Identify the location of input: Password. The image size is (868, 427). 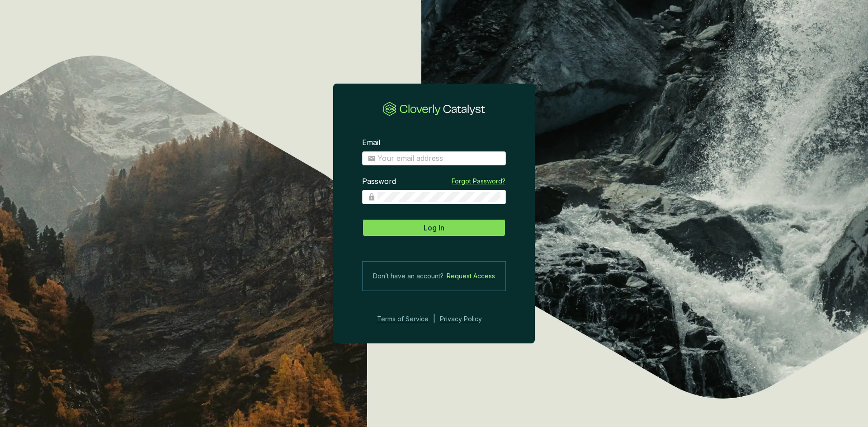
(439, 197).